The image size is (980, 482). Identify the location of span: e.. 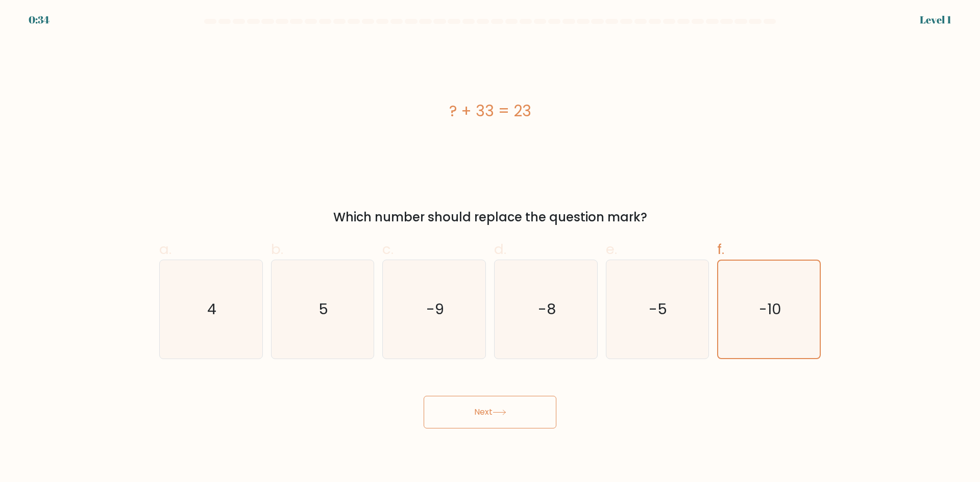
(611, 249).